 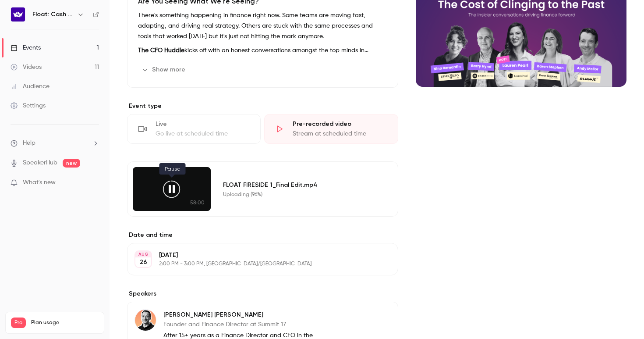 I want to click on div: Pre-recorded videoStream at scheduled time, so click(x=330, y=128).